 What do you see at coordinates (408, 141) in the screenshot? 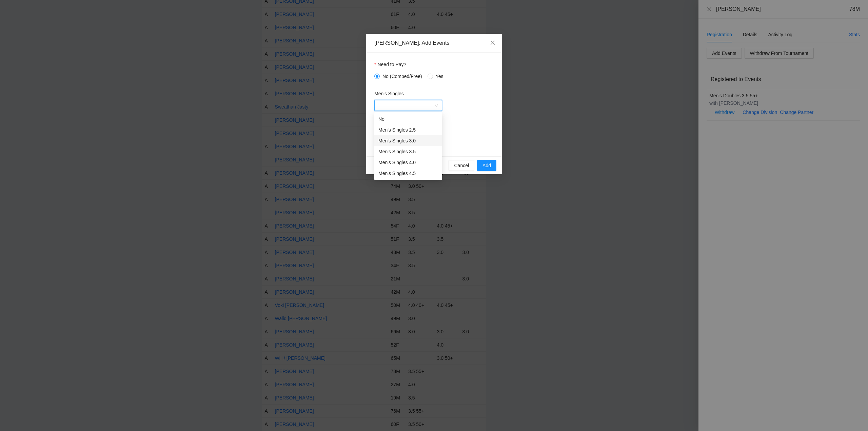
I see `div: Men's Singles 3.0` at bounding box center [408, 141].